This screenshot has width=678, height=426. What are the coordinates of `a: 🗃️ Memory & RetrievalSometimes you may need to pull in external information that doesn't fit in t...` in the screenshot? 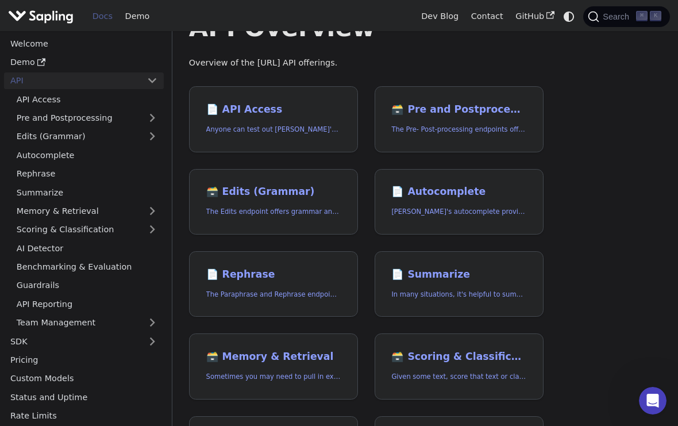 It's located at (274, 366).